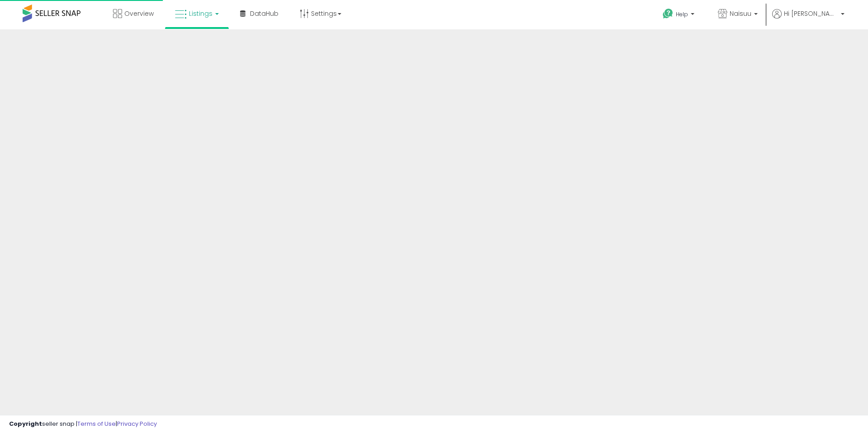 The image size is (868, 433). Describe the element at coordinates (139, 13) in the screenshot. I see `span: Overview` at that location.